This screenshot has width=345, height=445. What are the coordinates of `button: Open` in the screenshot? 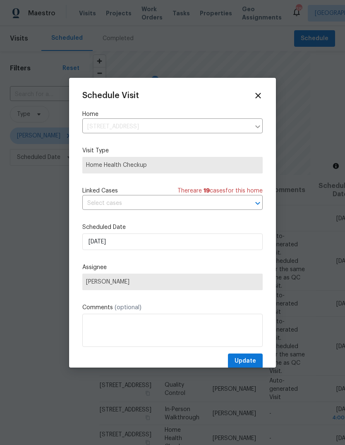 It's located at (258, 203).